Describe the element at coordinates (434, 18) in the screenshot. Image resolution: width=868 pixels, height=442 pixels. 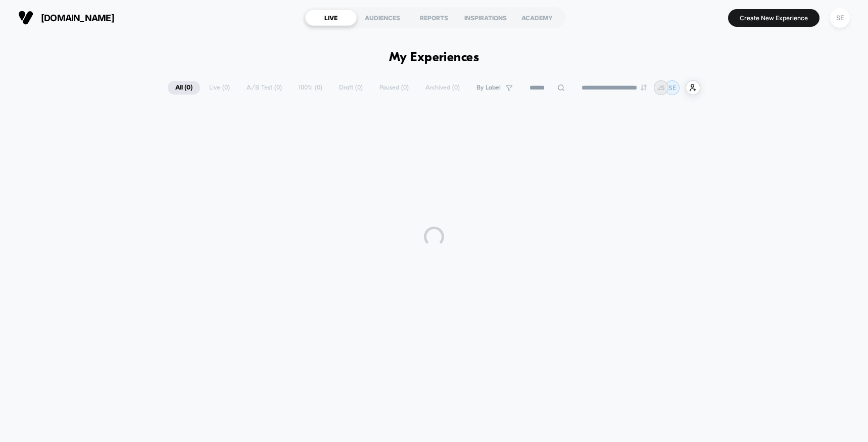
I see `div: REPORTS` at that location.